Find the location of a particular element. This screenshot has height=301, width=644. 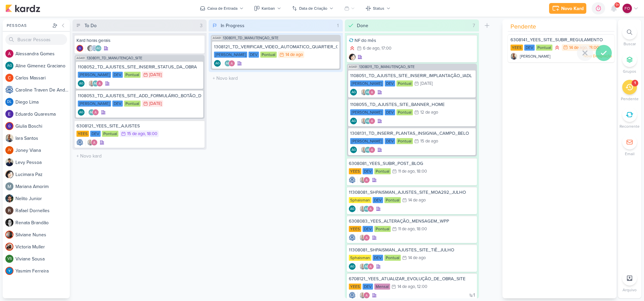

div: 7 is located at coordinates (474, 25).